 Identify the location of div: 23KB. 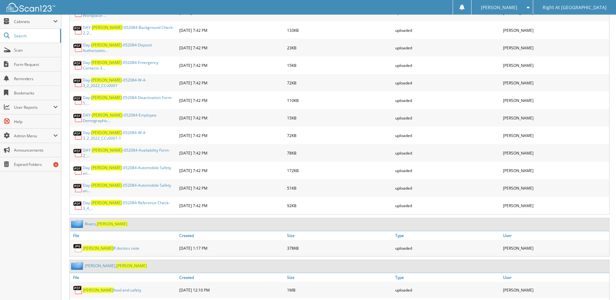
(339, 48).